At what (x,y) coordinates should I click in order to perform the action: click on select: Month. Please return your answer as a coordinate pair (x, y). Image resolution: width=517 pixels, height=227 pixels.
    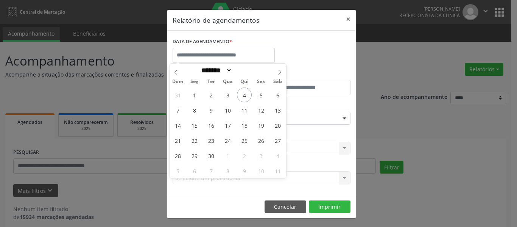
    Looking at the image, I should click on (215, 70).